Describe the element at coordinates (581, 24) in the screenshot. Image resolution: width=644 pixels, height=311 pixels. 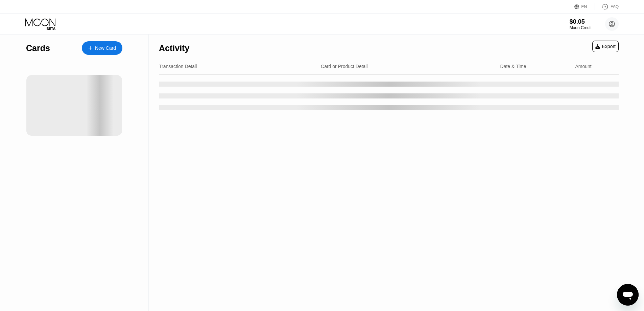
I see `div: $0.05Moon Credit` at that location.